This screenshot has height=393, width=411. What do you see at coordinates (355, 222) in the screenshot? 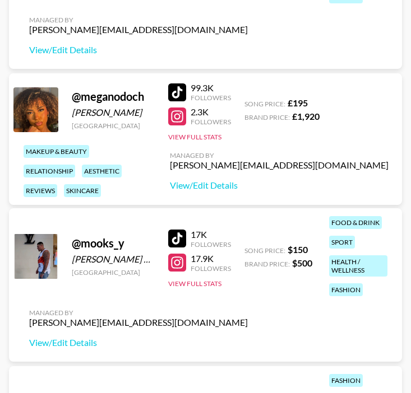
I see `div: food & drink` at bounding box center [355, 222].